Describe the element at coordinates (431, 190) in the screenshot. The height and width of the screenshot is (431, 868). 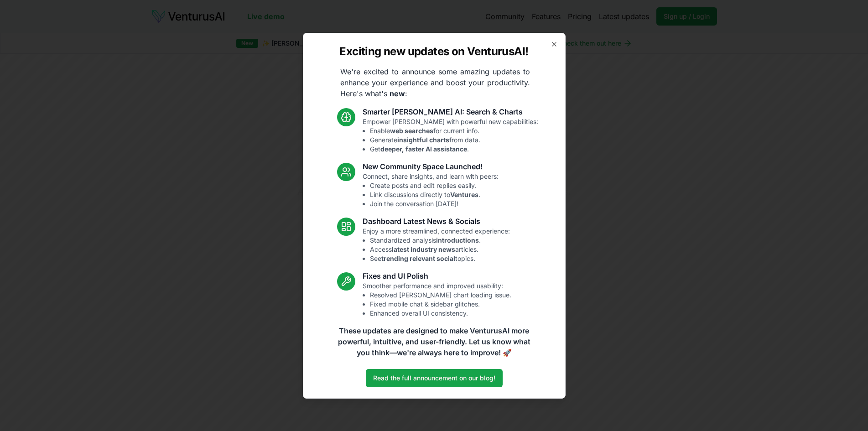
I see `p: Connect, share insights, and learn with peers:` at that location.